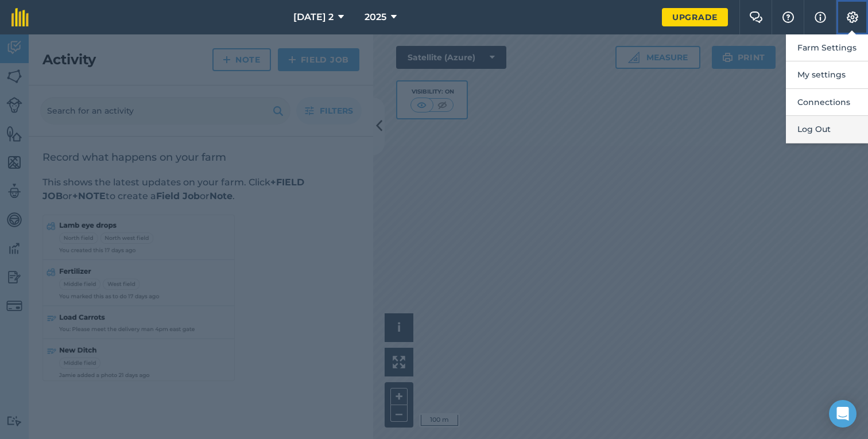  I want to click on button: My settings, so click(827, 74).